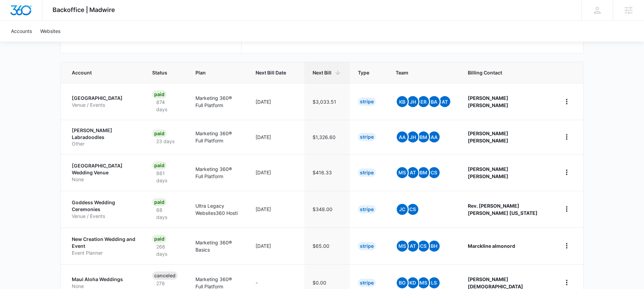 This screenshot has width=644, height=289. What do you see at coordinates (322, 72) in the screenshot?
I see `span: Next Bill` at bounding box center [322, 72].